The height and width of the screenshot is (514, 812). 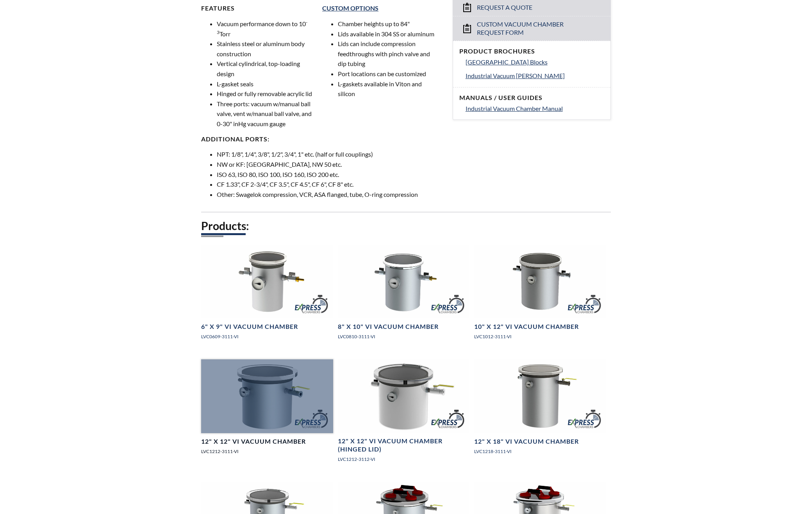 What do you see at coordinates (505, 8) in the screenshot?
I see `span: Request a Quote` at bounding box center [505, 8].